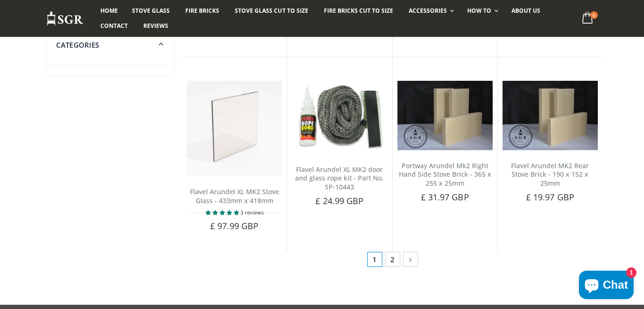 Image resolution: width=644 pixels, height=309 pixels. Describe the element at coordinates (252, 212) in the screenshot. I see `span: 3 reviews` at that location.